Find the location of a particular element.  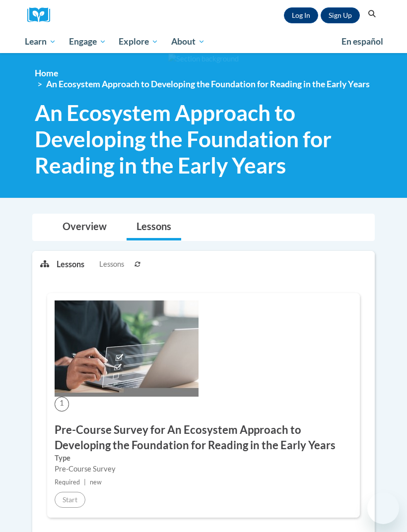

button: Search is located at coordinates (372, 14).